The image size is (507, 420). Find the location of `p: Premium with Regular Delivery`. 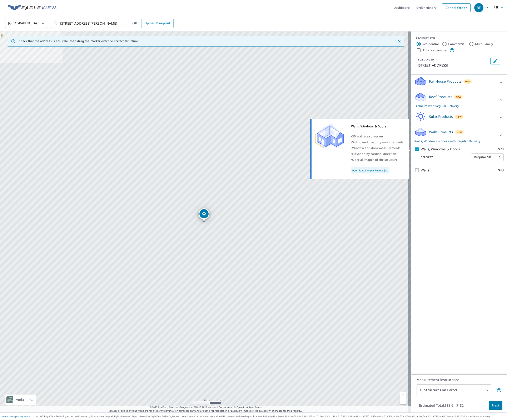

p: Premium with Regular Delivery is located at coordinates (455, 106).